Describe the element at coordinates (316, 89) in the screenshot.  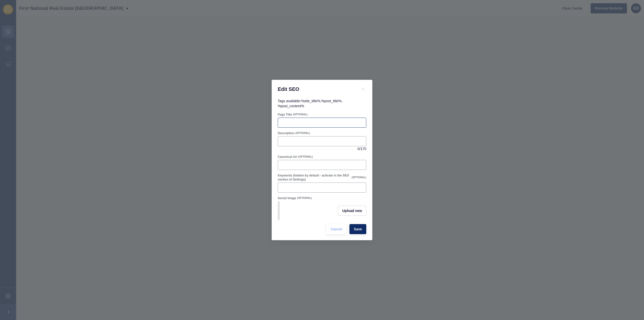
I see `h1: Edit SEO` at that location.